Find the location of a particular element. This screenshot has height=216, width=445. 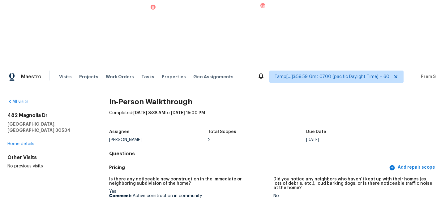

span: Projects is located at coordinates (89, 77).